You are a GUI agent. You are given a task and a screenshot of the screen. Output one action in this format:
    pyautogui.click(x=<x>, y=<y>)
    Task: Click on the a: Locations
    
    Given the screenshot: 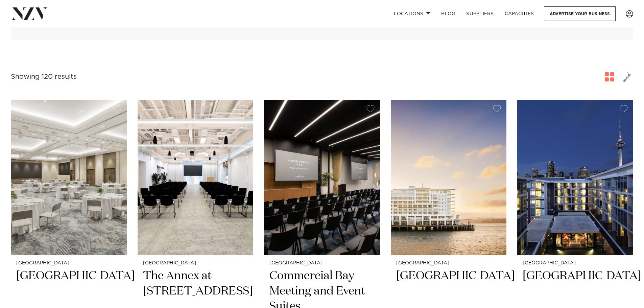 What is the action you would take?
    pyautogui.click(x=412, y=14)
    